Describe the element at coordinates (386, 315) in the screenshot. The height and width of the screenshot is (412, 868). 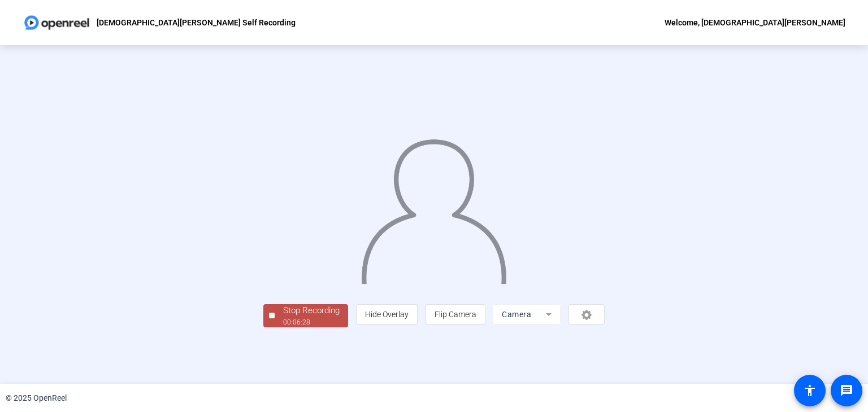
I see `span: Hide Overlay` at that location.